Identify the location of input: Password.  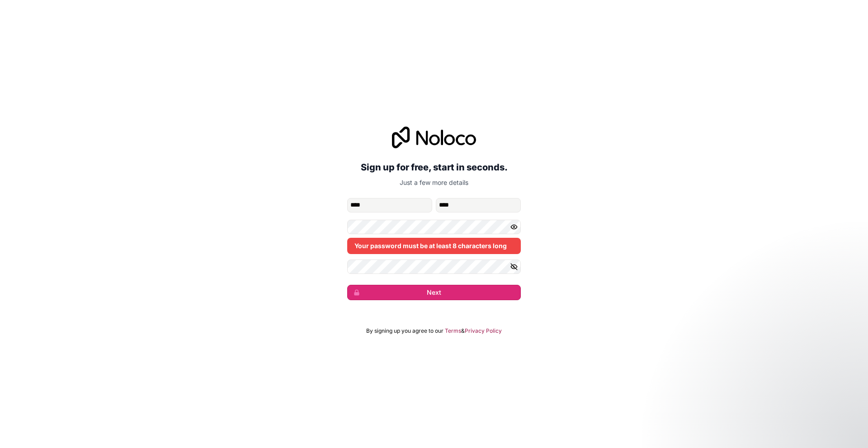
(434, 227).